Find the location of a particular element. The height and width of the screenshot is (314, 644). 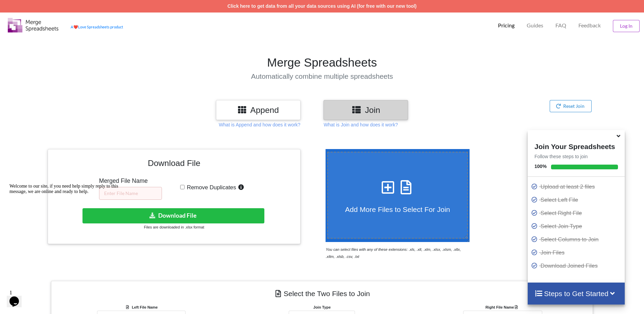

small: Files are downloaded in .xlsx format is located at coordinates (174, 227).